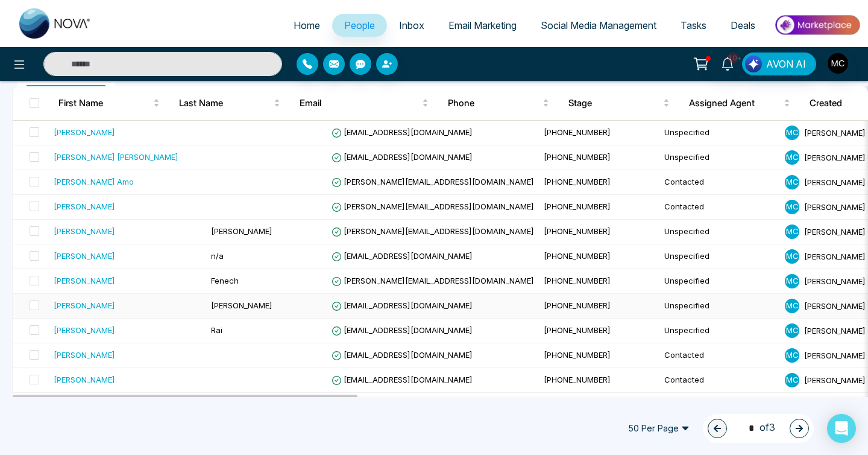 The width and height of the screenshot is (868, 455). Describe the element at coordinates (787, 64) in the screenshot. I see `span: AVON AI` at that location.